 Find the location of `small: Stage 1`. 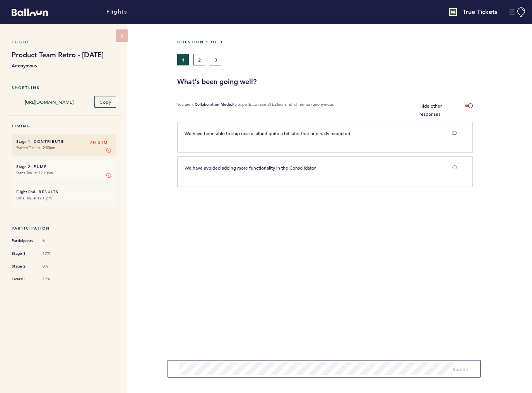

small: Stage 1 is located at coordinates (23, 141).